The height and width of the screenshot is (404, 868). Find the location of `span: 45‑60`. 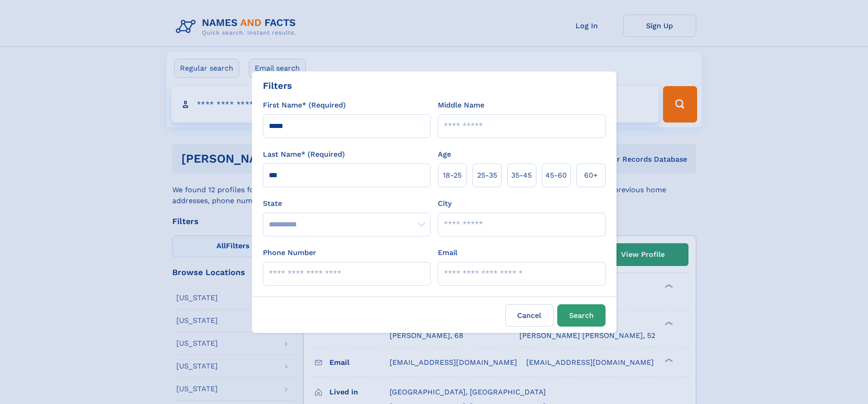

span: 45‑60 is located at coordinates (556, 175).